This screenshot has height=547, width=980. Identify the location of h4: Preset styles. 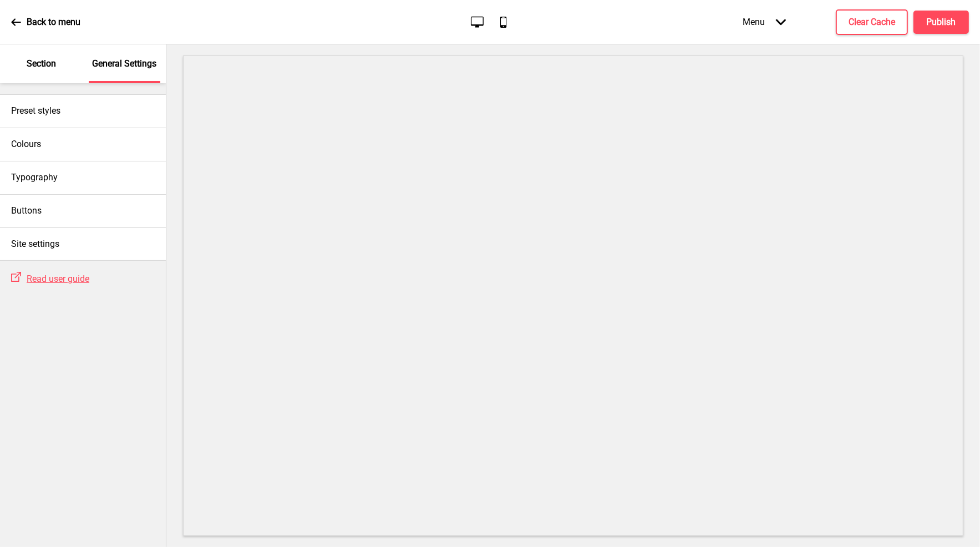
(36, 111).